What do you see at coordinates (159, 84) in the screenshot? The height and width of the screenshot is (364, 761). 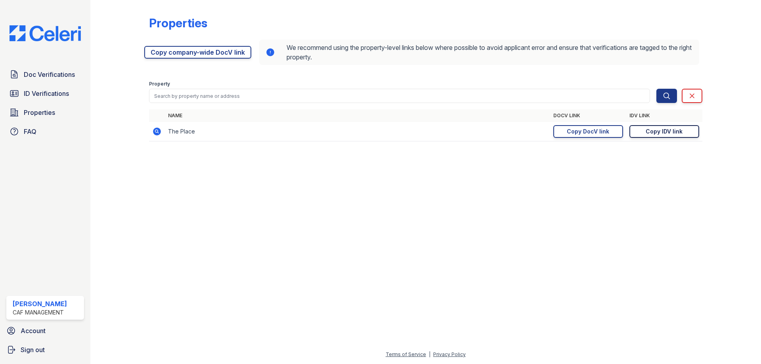 I see `label: Property` at bounding box center [159, 84].